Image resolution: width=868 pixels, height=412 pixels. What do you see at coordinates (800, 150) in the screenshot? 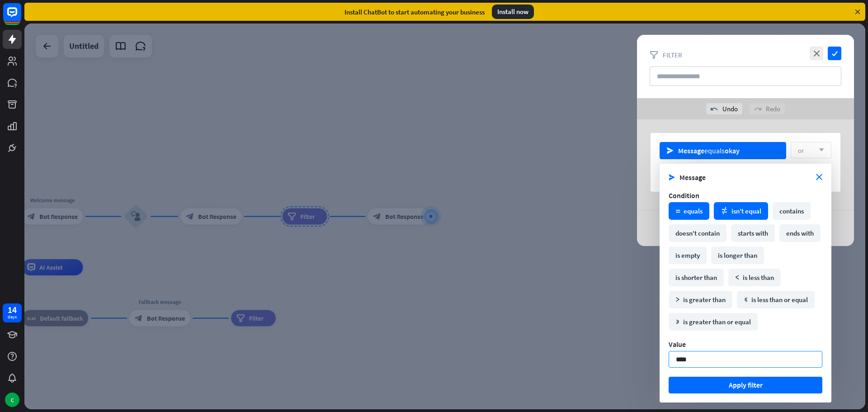
I see `span: or` at bounding box center [800, 150].